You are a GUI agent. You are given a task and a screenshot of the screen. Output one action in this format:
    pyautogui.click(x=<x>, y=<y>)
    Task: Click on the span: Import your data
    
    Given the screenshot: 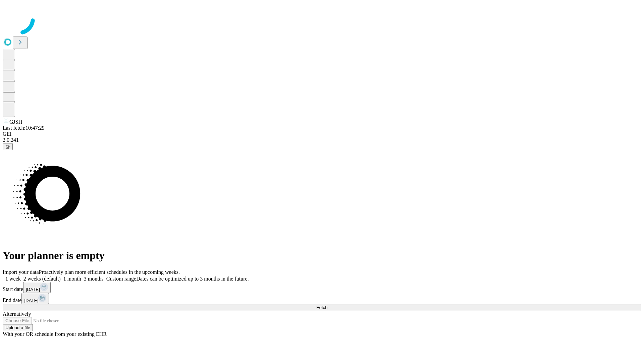 What is the action you would take?
    pyautogui.click(x=21, y=272)
    